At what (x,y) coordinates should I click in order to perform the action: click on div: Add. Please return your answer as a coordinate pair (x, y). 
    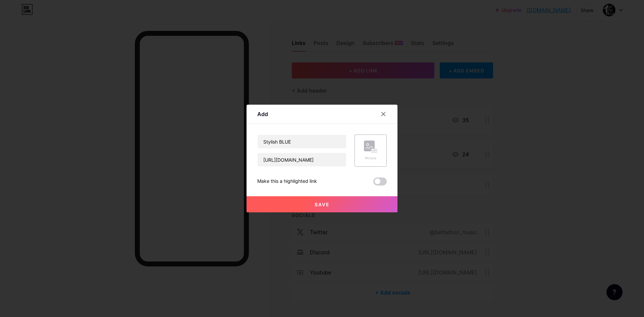
    Looking at the image, I should click on (263, 114).